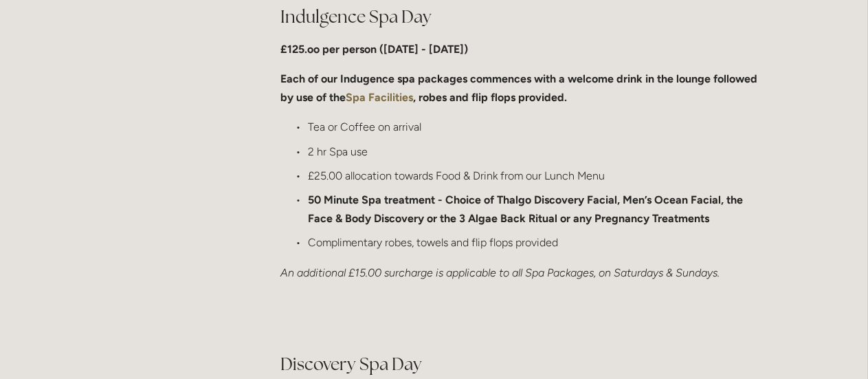 Image resolution: width=868 pixels, height=379 pixels. What do you see at coordinates (491, 97) in the screenshot?
I see `strong: , robes and flip flops provided.` at bounding box center [491, 97].